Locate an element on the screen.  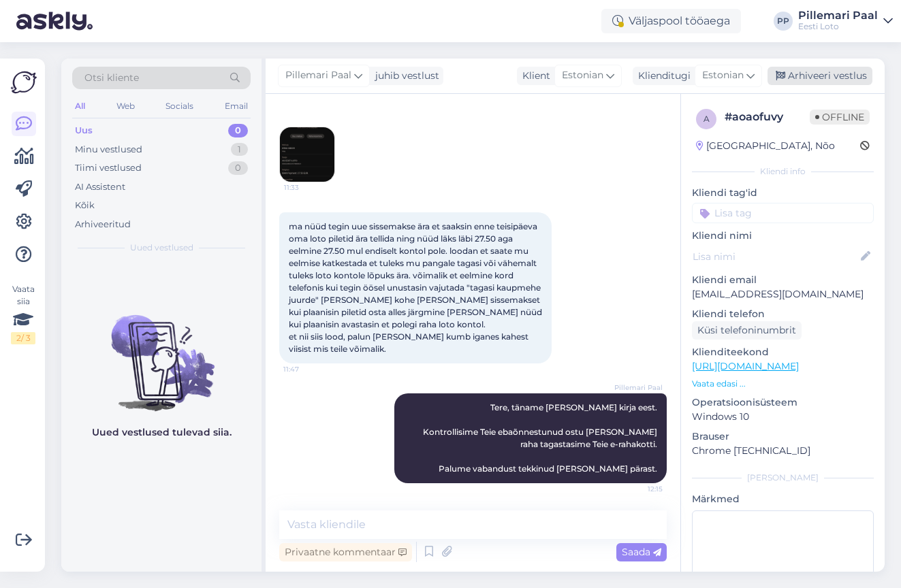
div: Klient is located at coordinates (533, 76).